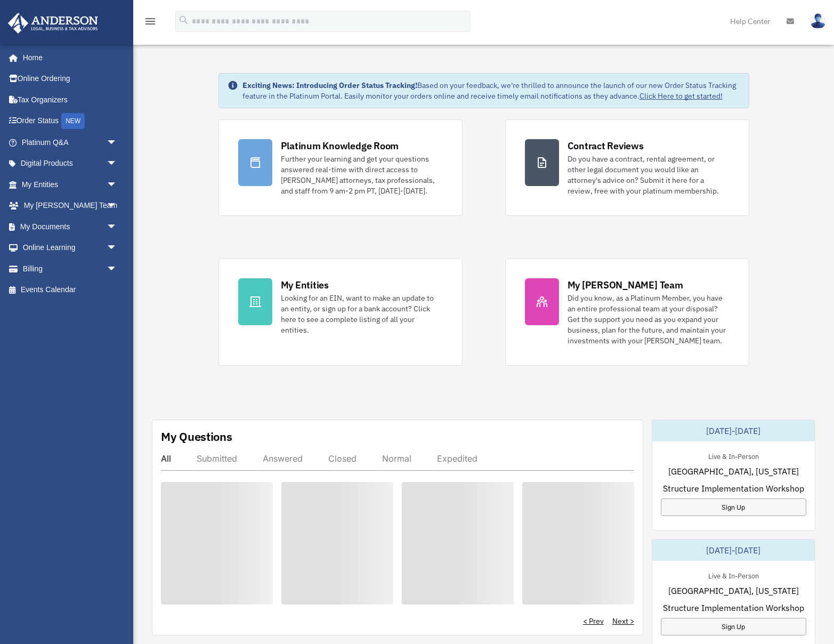 The width and height of the screenshot is (834, 644). What do you see at coordinates (151, 21) in the screenshot?
I see `i: menu` at bounding box center [151, 21].